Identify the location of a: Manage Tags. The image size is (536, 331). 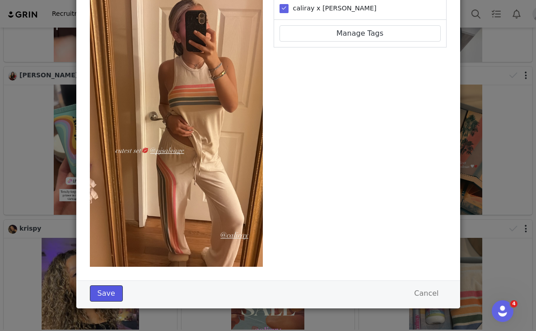
(360, 33).